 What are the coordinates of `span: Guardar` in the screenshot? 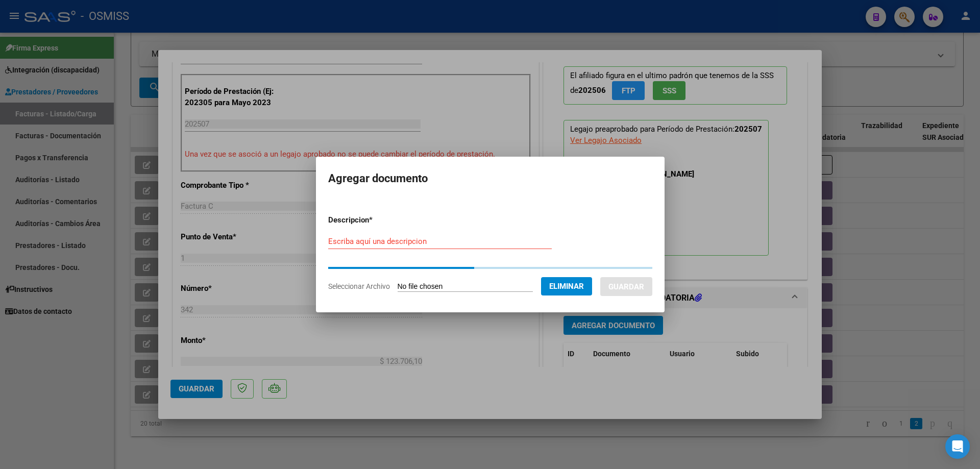 It's located at (626, 287).